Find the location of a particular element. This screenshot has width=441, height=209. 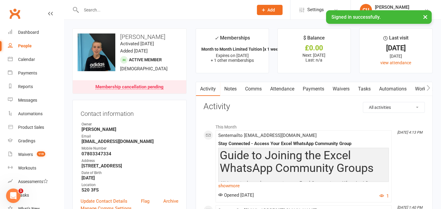

div: Calendar is located at coordinates (27, 59).